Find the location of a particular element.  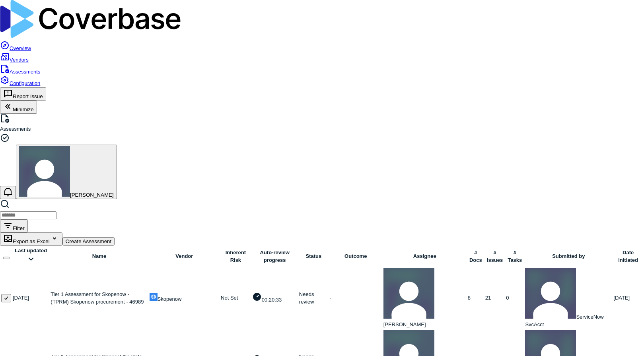

span: Skopenow is located at coordinates (169, 299).